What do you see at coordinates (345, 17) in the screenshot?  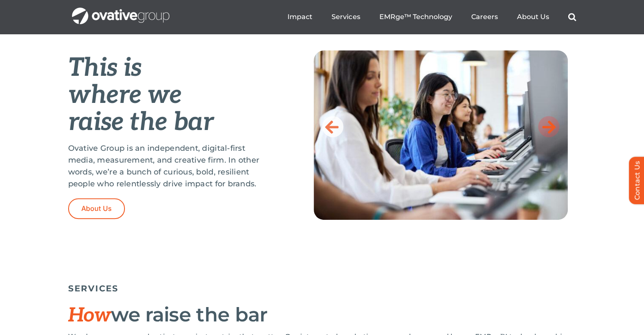 I see `span: Services` at bounding box center [345, 17].